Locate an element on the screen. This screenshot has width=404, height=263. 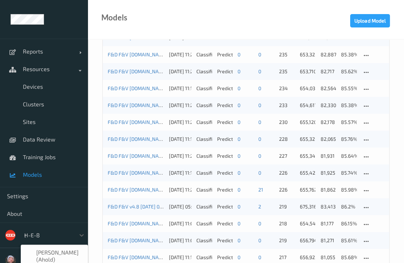
p: 81,862 is located at coordinates (328, 189).